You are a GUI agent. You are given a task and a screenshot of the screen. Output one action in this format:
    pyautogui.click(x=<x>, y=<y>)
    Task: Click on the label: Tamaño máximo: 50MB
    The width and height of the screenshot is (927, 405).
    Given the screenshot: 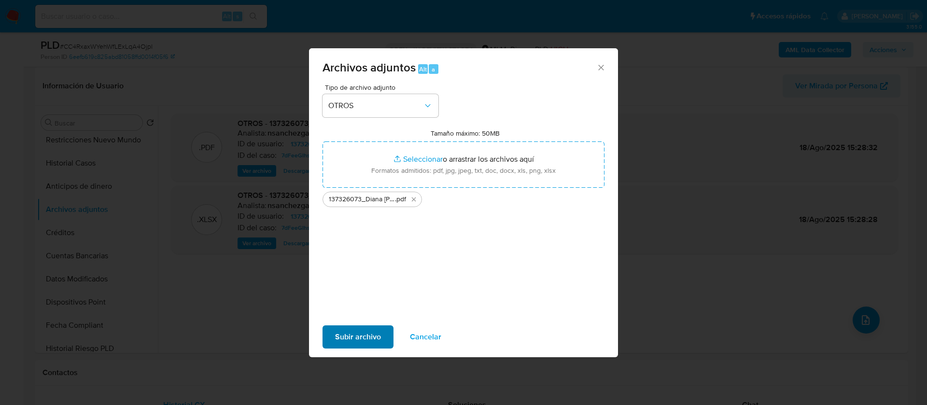 What is the action you would take?
    pyautogui.click(x=465, y=133)
    